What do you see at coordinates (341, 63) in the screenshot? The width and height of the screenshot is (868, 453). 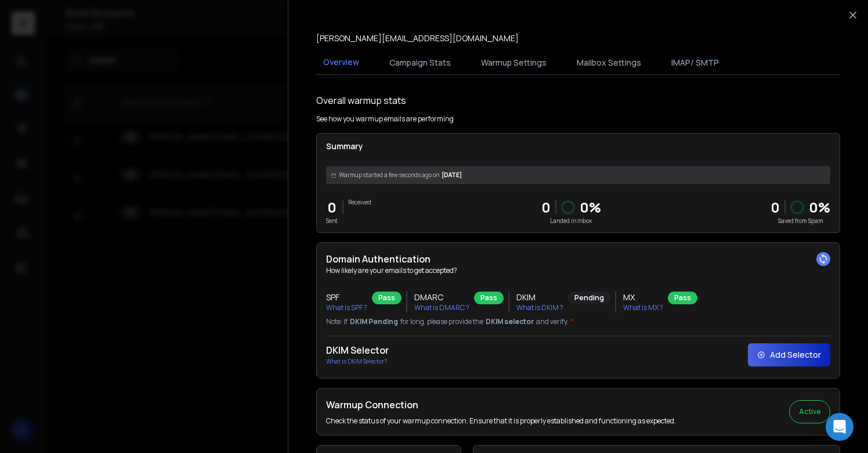 I see `button: Overview` at bounding box center [341, 63].